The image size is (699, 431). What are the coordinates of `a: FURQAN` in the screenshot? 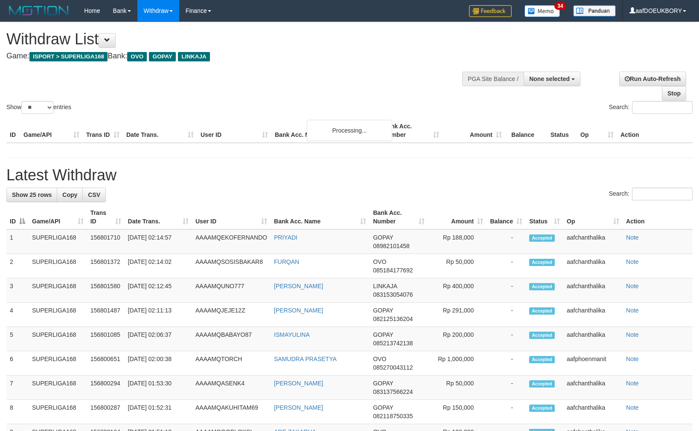 It's located at (286, 262).